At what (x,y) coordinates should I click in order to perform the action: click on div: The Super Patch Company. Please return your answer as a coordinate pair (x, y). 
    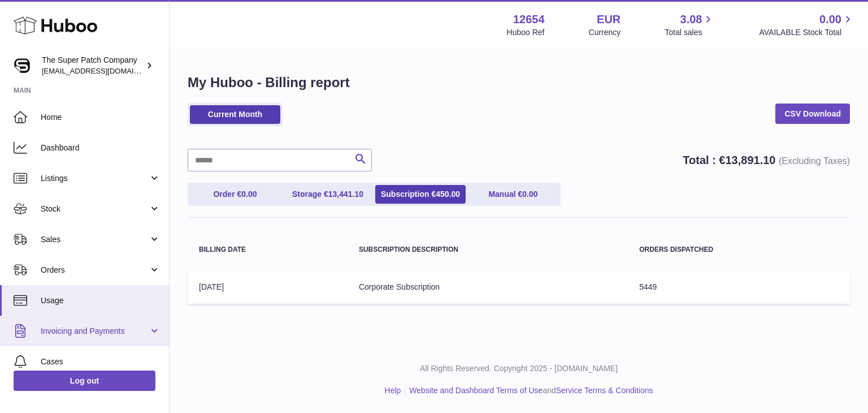
    Looking at the image, I should click on (93, 66).